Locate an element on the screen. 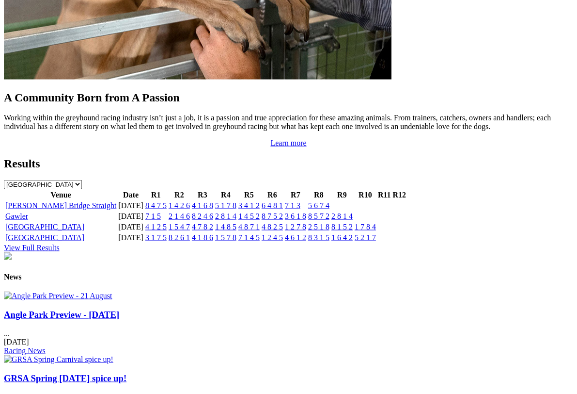 The image size is (577, 394). a: 1 5 4 7 is located at coordinates (179, 226).